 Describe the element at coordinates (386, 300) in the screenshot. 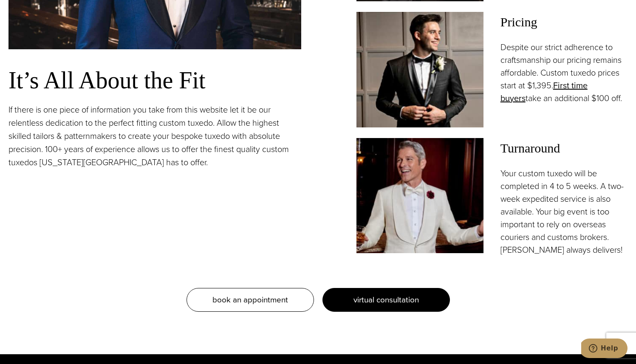

I see `a: virtual consultation` at that location.